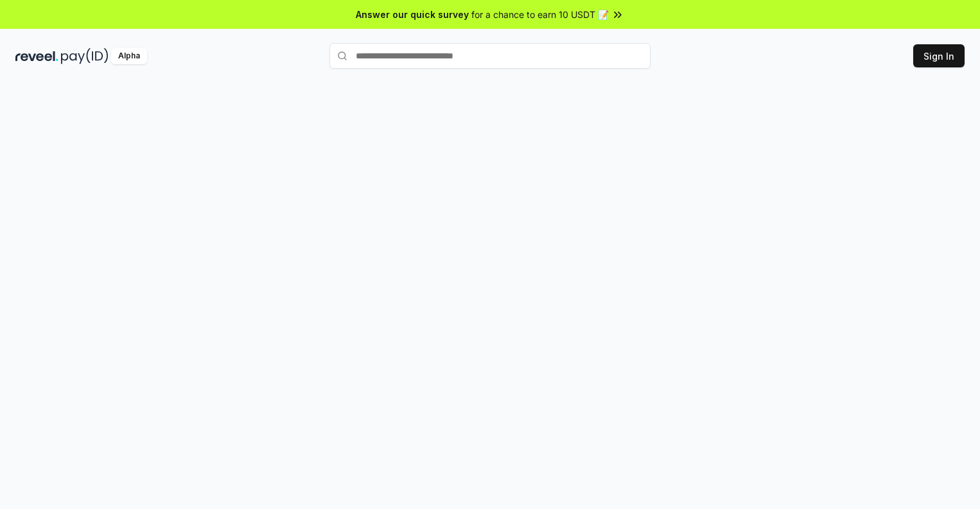  What do you see at coordinates (85, 56) in the screenshot?
I see `img: pay_id` at bounding box center [85, 56].